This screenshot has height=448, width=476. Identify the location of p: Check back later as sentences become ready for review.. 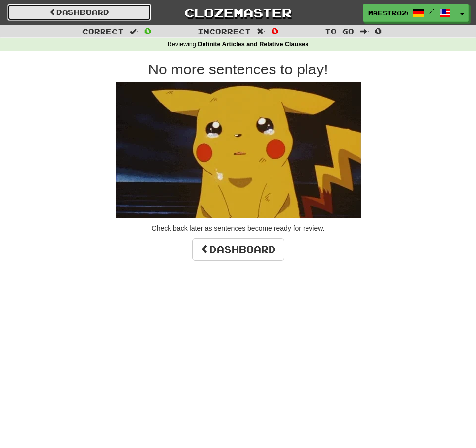
(238, 228).